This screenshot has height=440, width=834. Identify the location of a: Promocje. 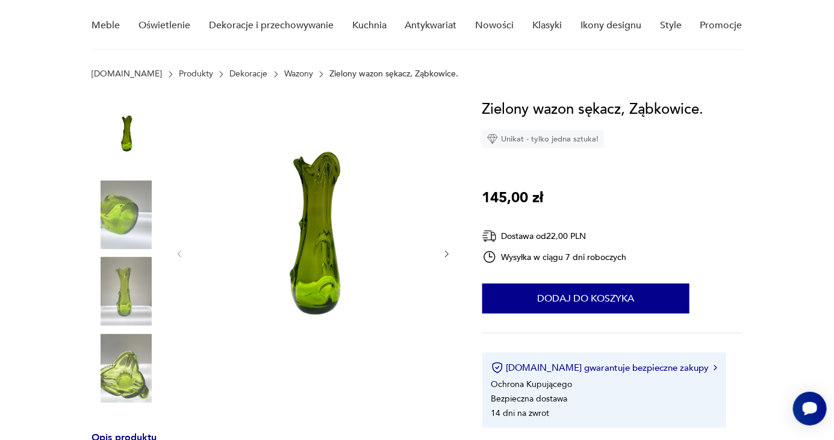
(722, 25).